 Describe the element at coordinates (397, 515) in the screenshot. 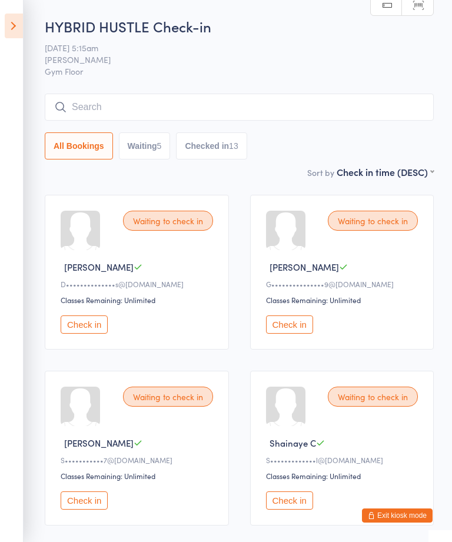

I see `button: Exit kiosk mode` at that location.